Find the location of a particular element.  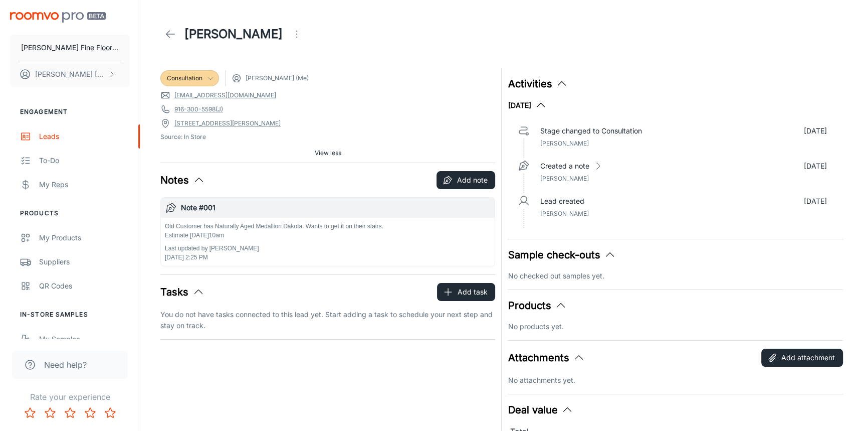

button: Add note is located at coordinates (465, 180).